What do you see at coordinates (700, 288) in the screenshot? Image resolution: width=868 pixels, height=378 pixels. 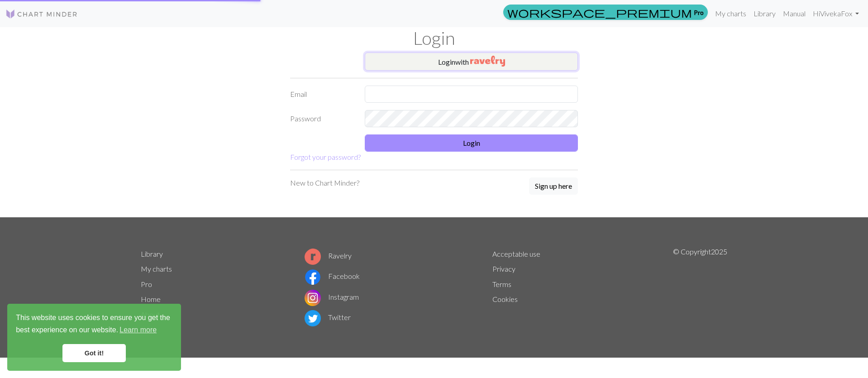 I see `p: © Copyright 2025` at bounding box center [700, 288].